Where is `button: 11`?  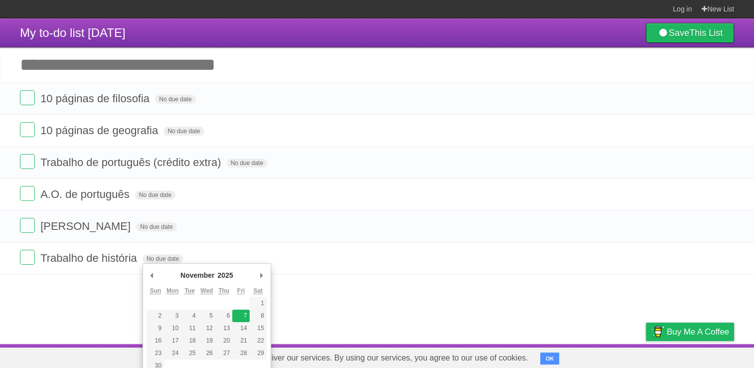 button: 11 is located at coordinates (189, 328).